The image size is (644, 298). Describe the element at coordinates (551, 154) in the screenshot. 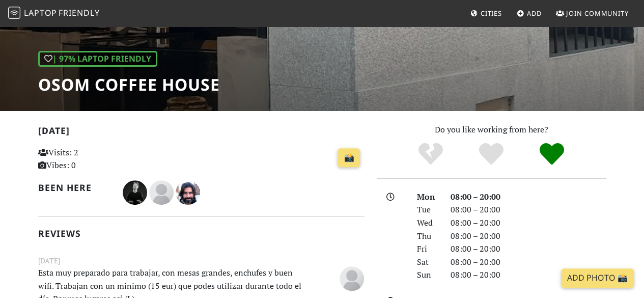

I see `div: Definitely!` at that location.